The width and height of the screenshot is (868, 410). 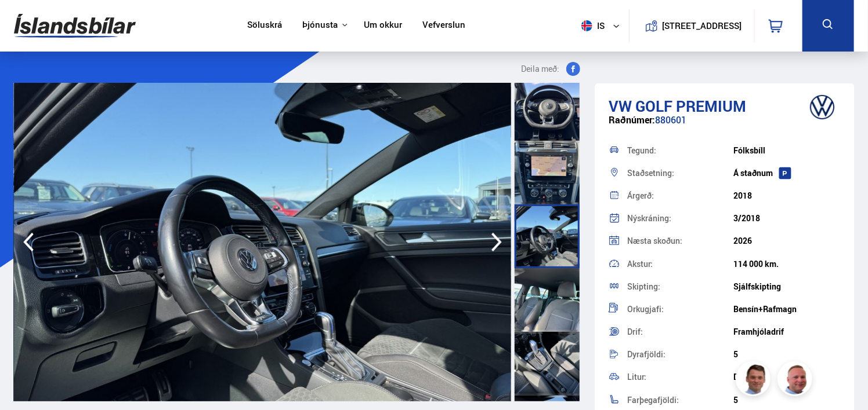 I want to click on div: 114 000 km., so click(x=787, y=264).